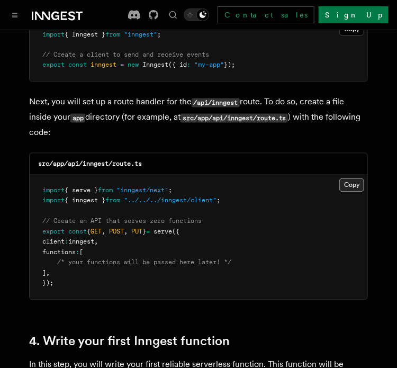 The width and height of the screenshot is (397, 368). Describe the element at coordinates (170, 200) in the screenshot. I see `span: "../../../inngest/client"` at that location.